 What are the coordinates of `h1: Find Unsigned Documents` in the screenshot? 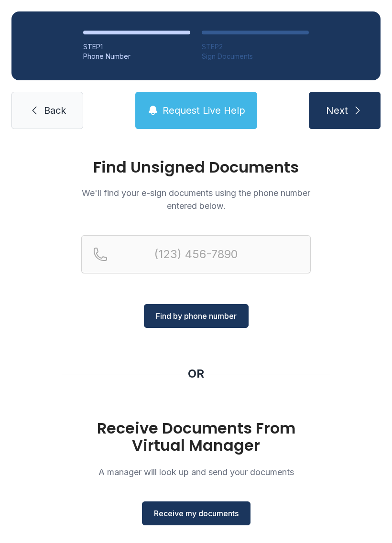 It's located at (196, 168).